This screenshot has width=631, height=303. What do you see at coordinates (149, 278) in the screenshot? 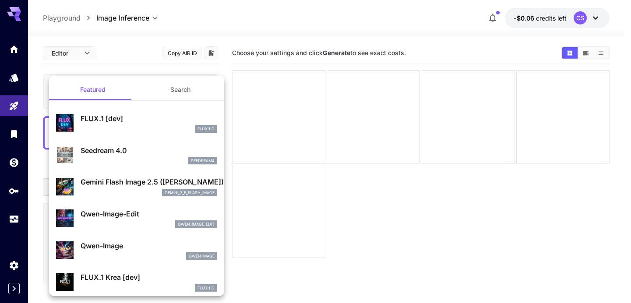
I see `p: FLUX.1 Krea [dev]` at bounding box center [149, 278].